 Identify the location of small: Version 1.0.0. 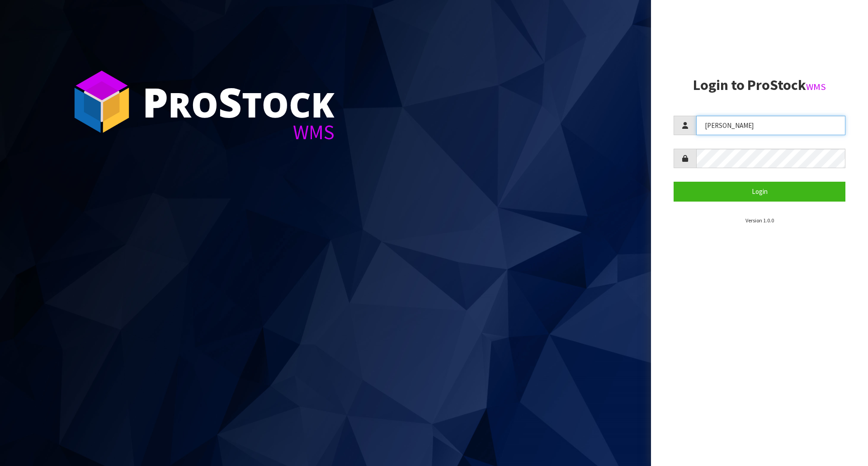
(760, 221).